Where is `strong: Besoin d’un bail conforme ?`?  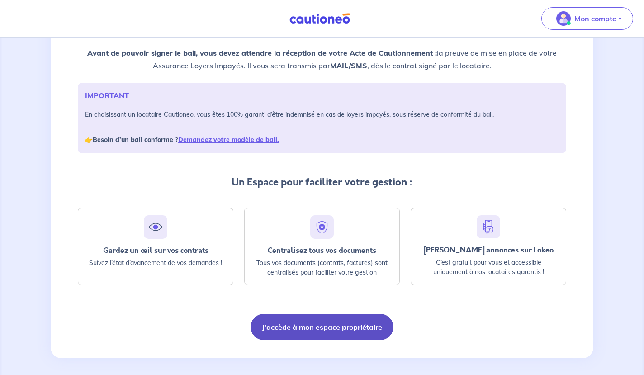
strong: Besoin d’un bail conforme ? is located at coordinates (186, 140).